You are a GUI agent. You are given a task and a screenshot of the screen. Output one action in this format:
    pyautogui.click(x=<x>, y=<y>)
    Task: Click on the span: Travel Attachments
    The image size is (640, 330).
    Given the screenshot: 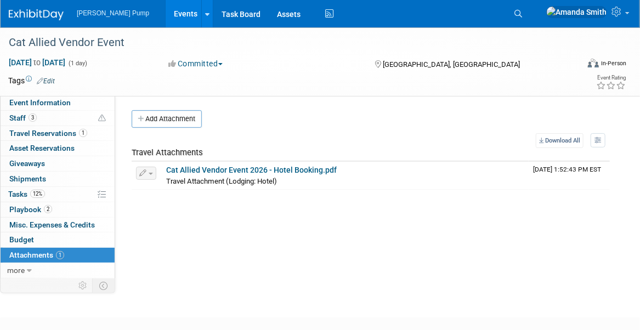 What is the action you would take?
    pyautogui.click(x=167, y=152)
    